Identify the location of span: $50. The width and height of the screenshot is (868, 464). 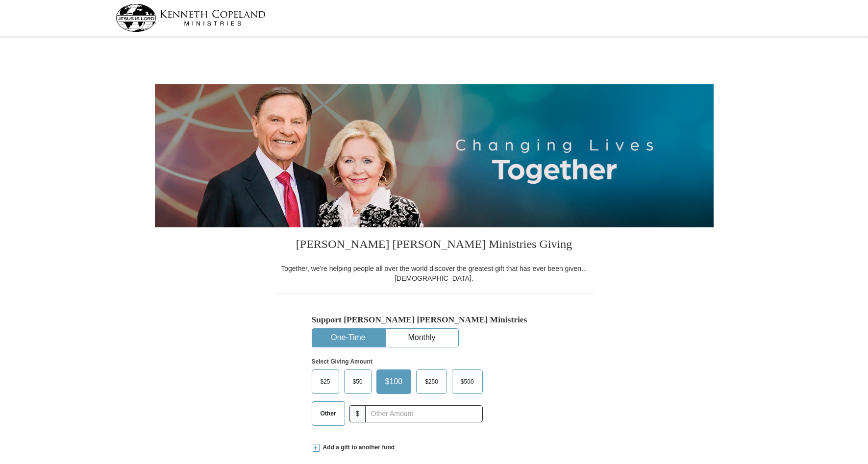
(357, 382).